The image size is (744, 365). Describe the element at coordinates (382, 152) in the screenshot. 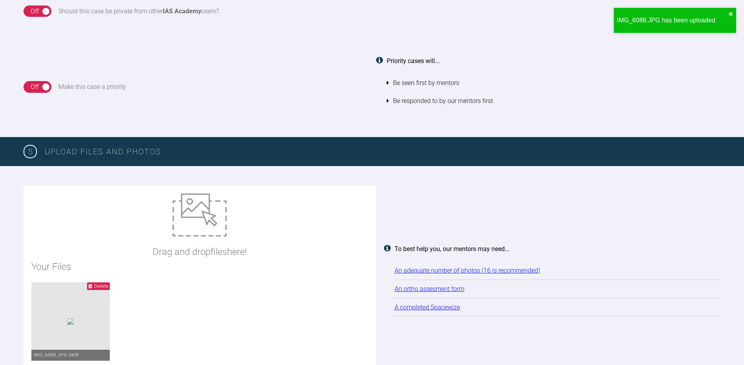

I see `h3: Upload Files and Photos` at that location.